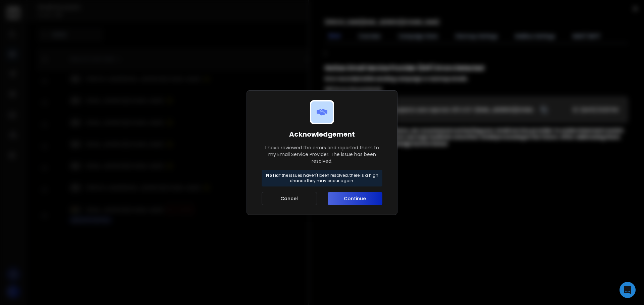 This screenshot has width=644, height=305. Describe the element at coordinates (322, 178) in the screenshot. I see `p: If the issues haven't been resolved, there is a high chance they may occur again.` at that location.